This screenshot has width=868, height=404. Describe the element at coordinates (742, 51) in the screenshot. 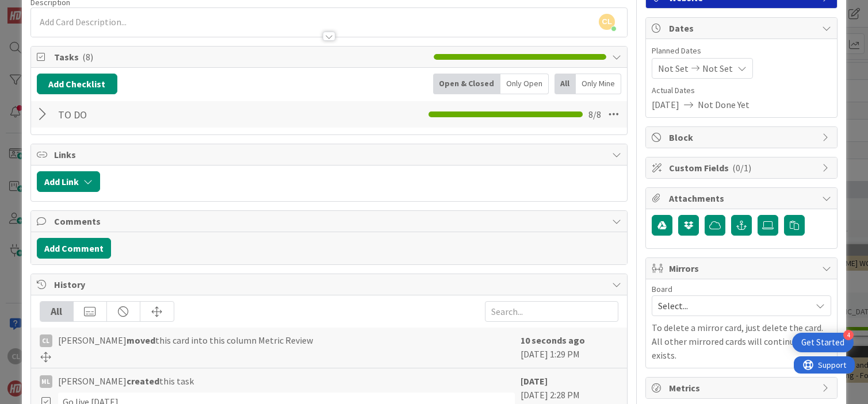

I see `span: Planned Dates` at that location.